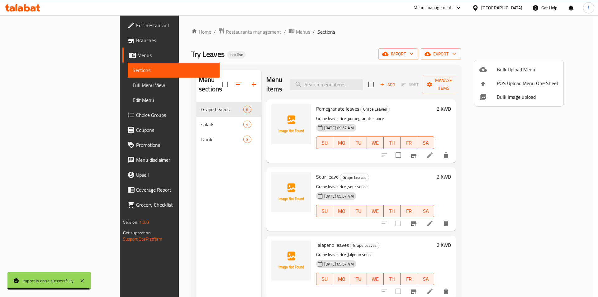 The image size is (598, 297). I want to click on li: Upload bulk menu, so click(519, 70).